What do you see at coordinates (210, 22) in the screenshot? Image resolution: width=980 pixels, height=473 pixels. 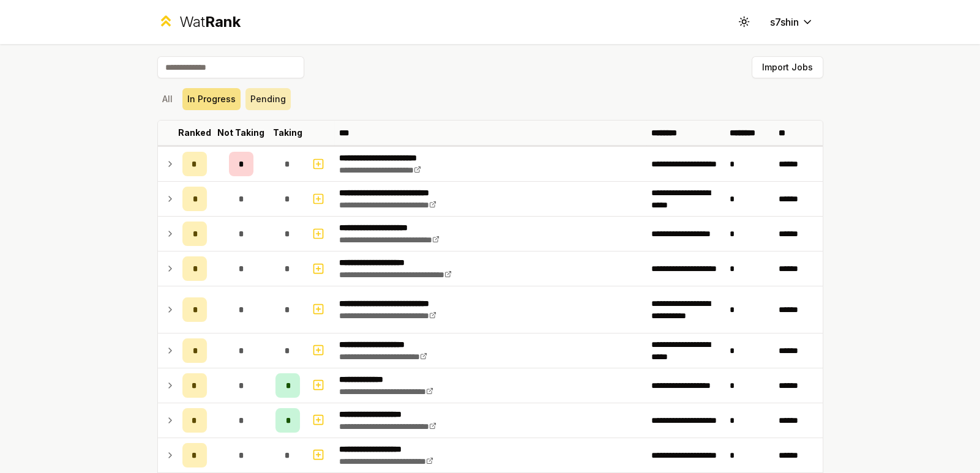 I see `div: Wat` at bounding box center [210, 22].